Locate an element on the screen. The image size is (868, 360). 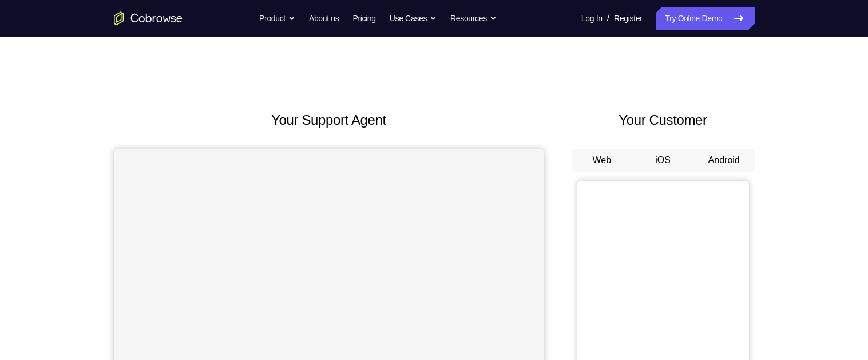
h2: Your Support Agent is located at coordinates (329, 120).